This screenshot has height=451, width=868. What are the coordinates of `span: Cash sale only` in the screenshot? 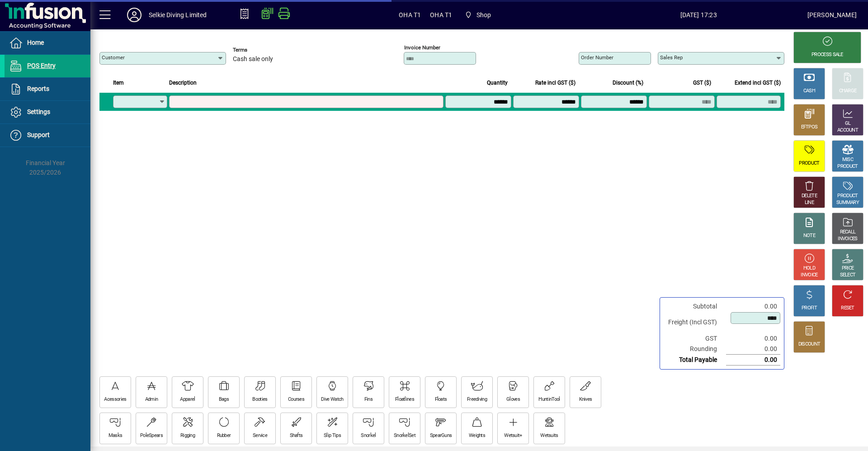 It's located at (253, 59).